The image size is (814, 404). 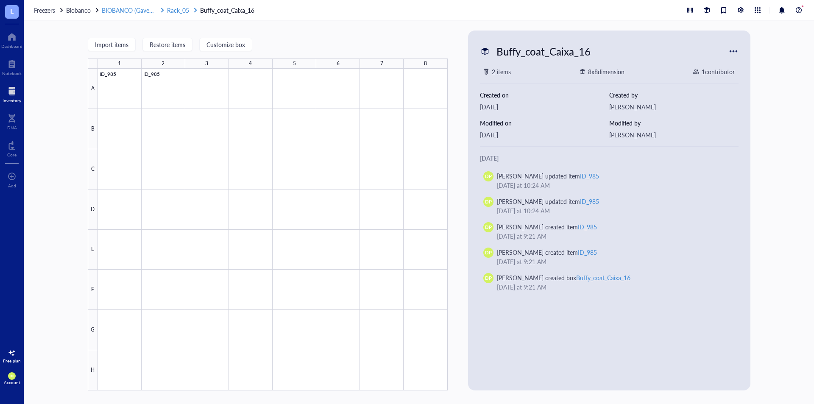 What do you see at coordinates (12, 46) in the screenshot?
I see `div: Dashboard` at bounding box center [12, 46].